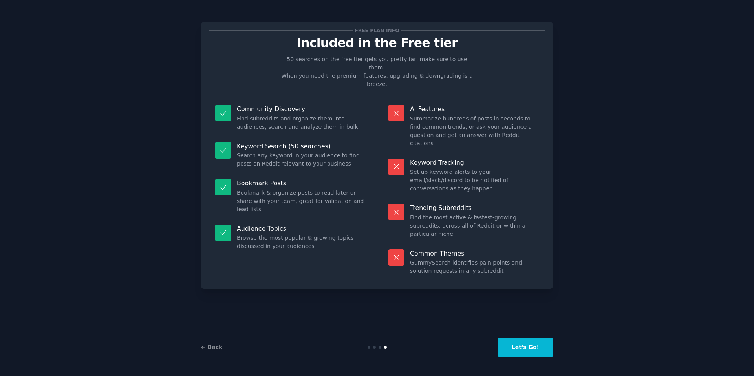 Image resolution: width=754 pixels, height=376 pixels. What do you see at coordinates (475, 226) in the screenshot?
I see `dd: Find the most active & fastest-growing subreddits, across all of Reddit or within a particular niche` at bounding box center [475, 226].